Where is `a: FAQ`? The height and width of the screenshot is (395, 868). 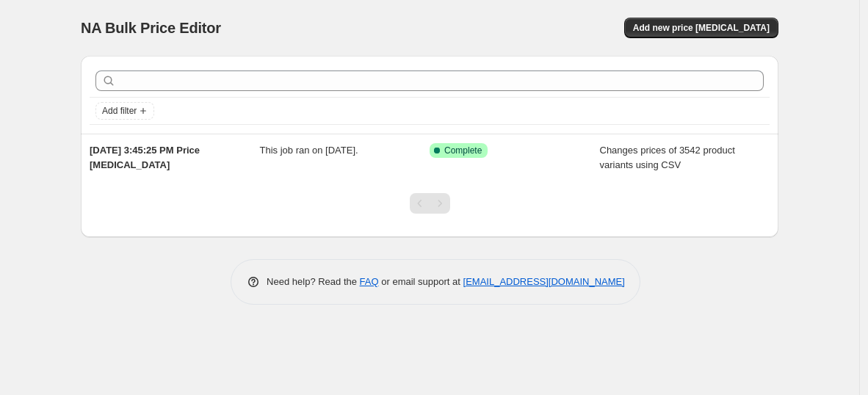 a: FAQ is located at coordinates (370, 282).